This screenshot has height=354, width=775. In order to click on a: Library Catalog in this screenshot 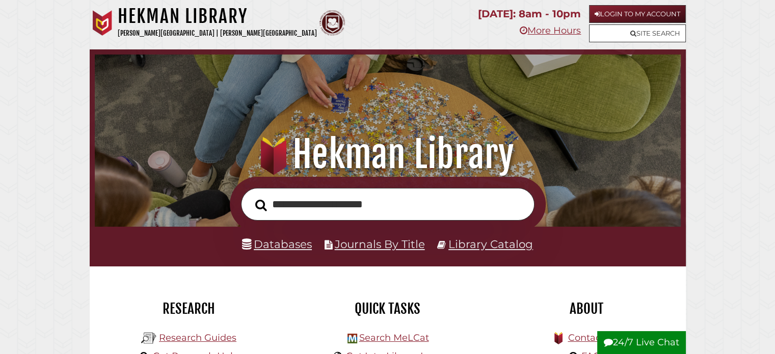, I will do `click(490, 244)`.